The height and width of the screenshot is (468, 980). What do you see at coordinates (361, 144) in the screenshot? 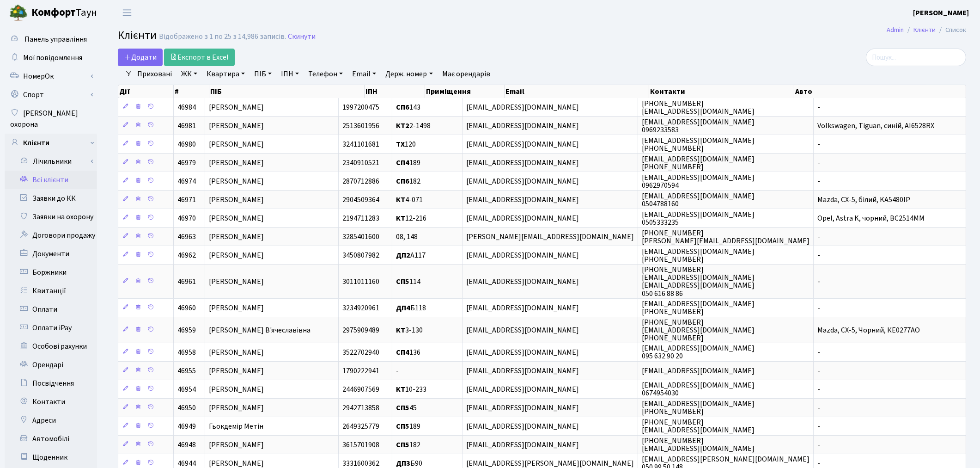
I see `span: 3241101681` at bounding box center [361, 144].